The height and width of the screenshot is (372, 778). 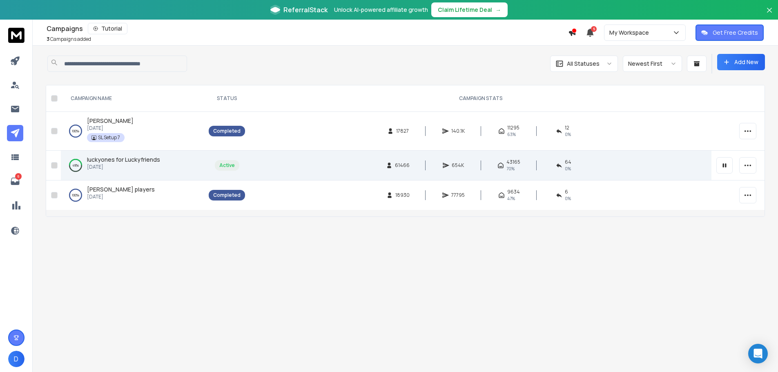 What do you see at coordinates (123, 159) in the screenshot?
I see `span: luckyones for Luckyfriends` at bounding box center [123, 159].